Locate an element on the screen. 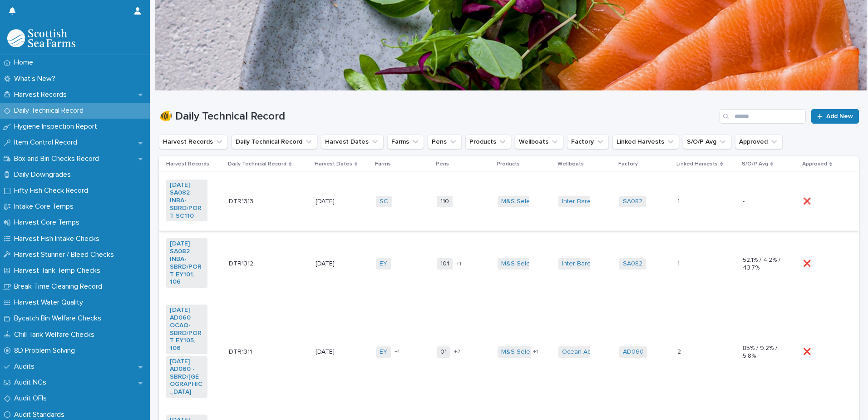  p: Break Time Cleaning Record is located at coordinates (60, 287).